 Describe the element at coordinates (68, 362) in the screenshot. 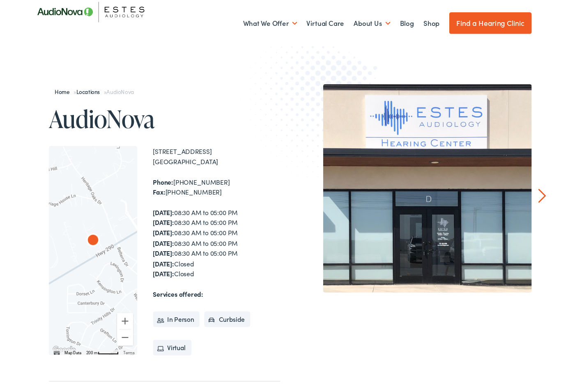

I see `button: Map Data` at that location.